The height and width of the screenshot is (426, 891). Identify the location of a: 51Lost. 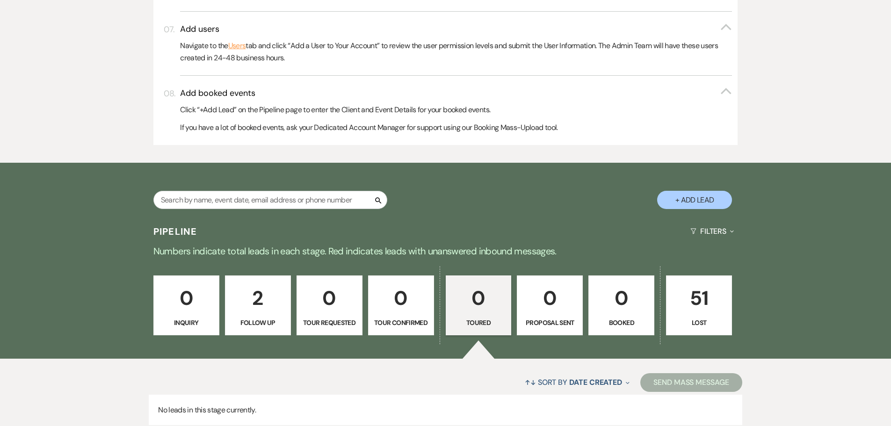
(699, 305).